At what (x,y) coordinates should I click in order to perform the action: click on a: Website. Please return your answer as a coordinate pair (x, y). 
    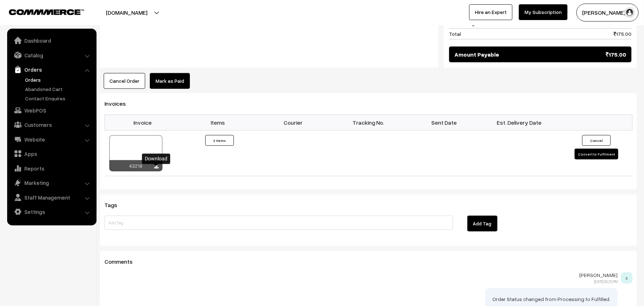
    Looking at the image, I should click on (52, 139).